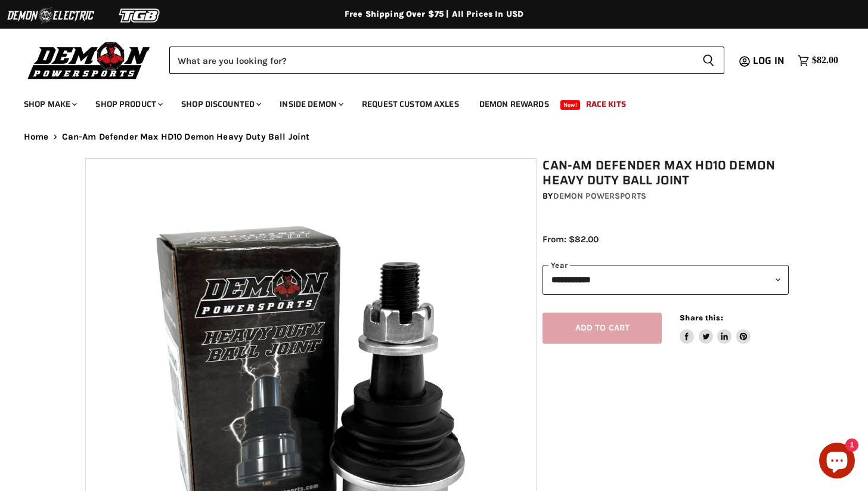 The width and height of the screenshot is (868, 491). What do you see at coordinates (571, 105) in the screenshot?
I see `span: New!` at bounding box center [571, 105].